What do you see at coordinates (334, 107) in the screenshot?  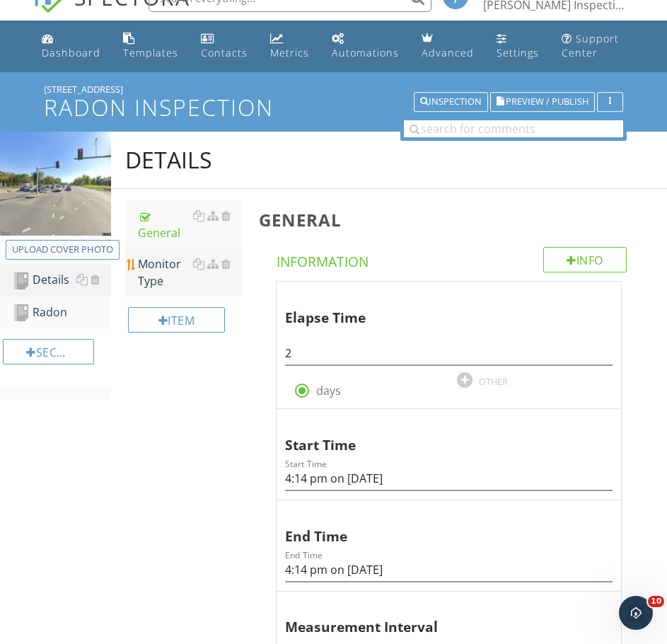 I see `h1: Radon Inspection` at bounding box center [334, 107].